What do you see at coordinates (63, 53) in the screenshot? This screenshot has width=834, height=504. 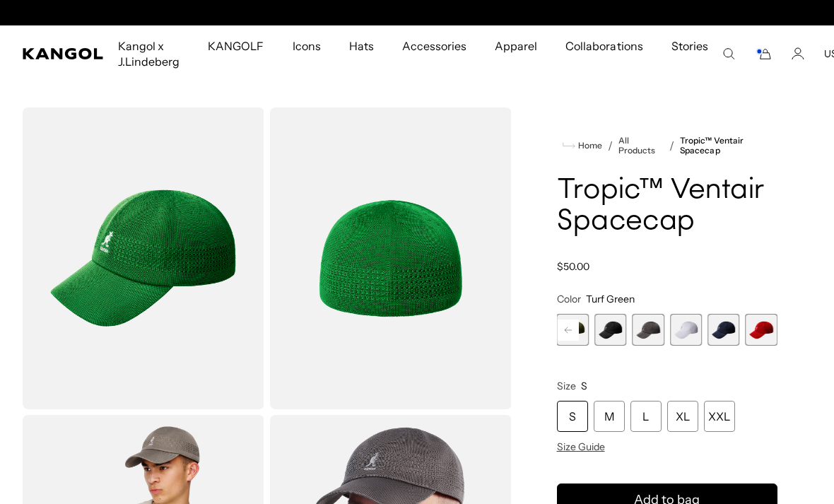 I see `a: Kangol` at bounding box center [63, 53].